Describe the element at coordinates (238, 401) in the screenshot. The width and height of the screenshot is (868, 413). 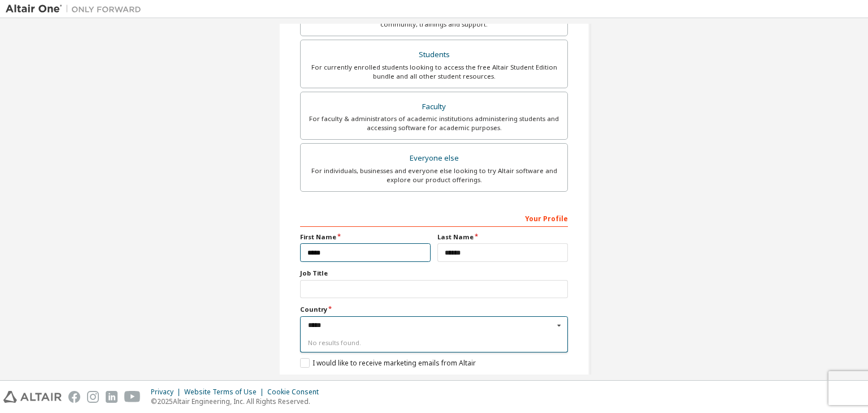
I see `p: © 2025 Altair Engineering, Inc. All Rights Reserved.` at that location.